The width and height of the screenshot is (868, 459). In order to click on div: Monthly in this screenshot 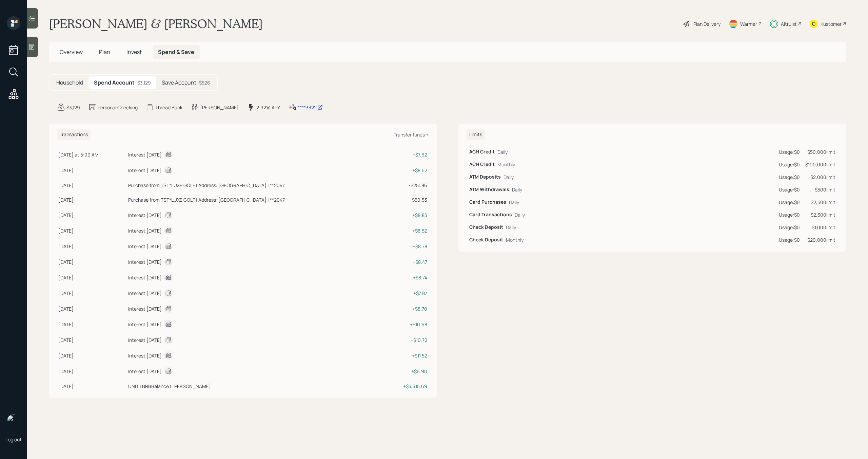, I will do `click(506, 164)`.